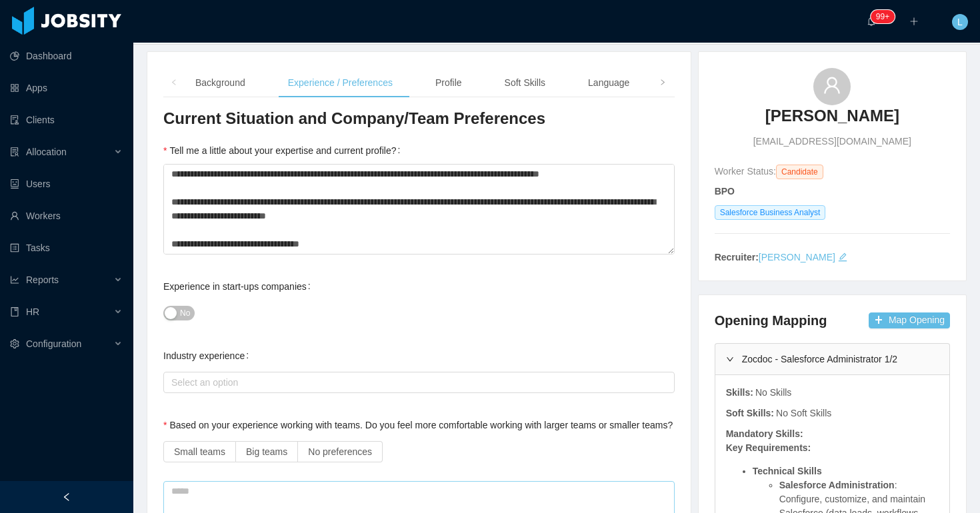  Describe the element at coordinates (736, 257) in the screenshot. I see `strong: Recruiter:` at that location.